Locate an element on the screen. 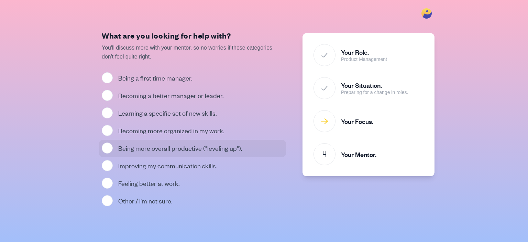 Image resolution: width=528 pixels, height=242 pixels. input: Improving my communication skills. is located at coordinates (107, 165).